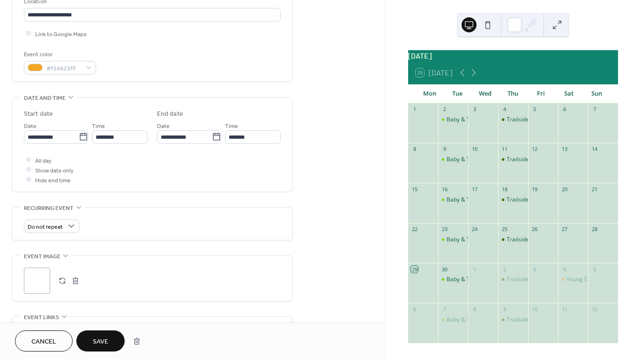 The height and width of the screenshot is (359, 641). Describe the element at coordinates (43, 160) in the screenshot. I see `span: All day` at that location.